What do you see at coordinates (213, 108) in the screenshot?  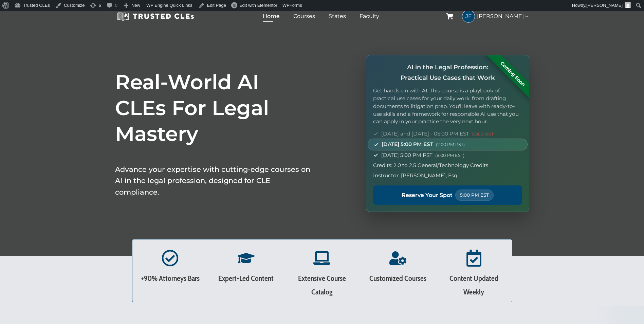 I see `h1: Real-World AI CLEs For Legal Mastery` at bounding box center [213, 108].